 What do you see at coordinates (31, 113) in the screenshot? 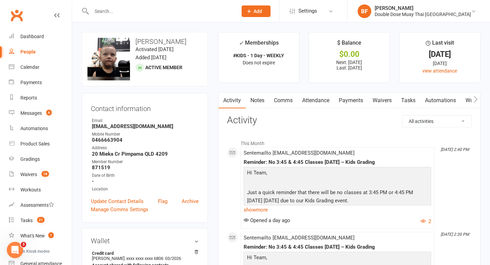
I see `div: Messages` at bounding box center [31, 113].